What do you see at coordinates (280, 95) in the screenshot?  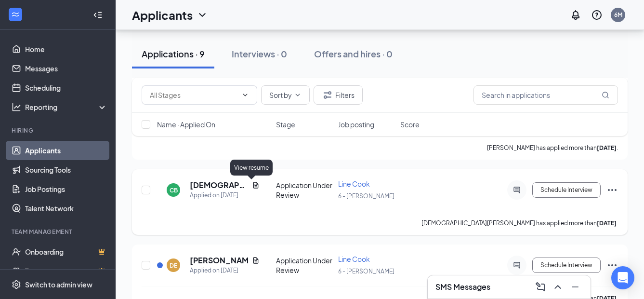 I see `span: Sort by` at bounding box center [280, 95].